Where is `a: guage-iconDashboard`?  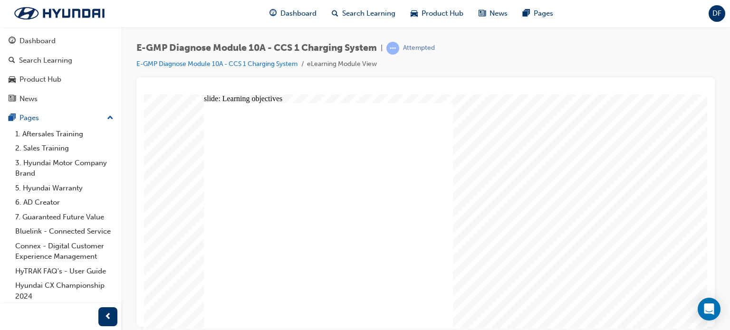
a: guage-iconDashboard is located at coordinates (293, 13).